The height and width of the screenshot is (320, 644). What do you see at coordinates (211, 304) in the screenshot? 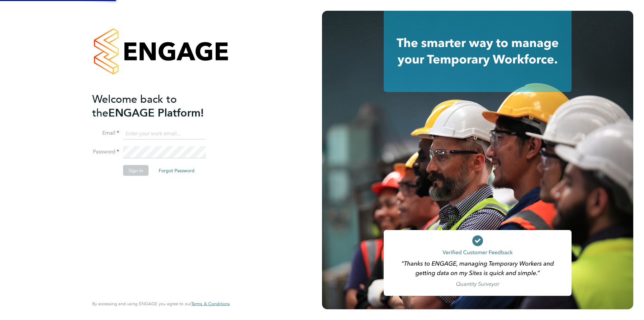
I see `span: Terms & Conditions` at bounding box center [211, 304].